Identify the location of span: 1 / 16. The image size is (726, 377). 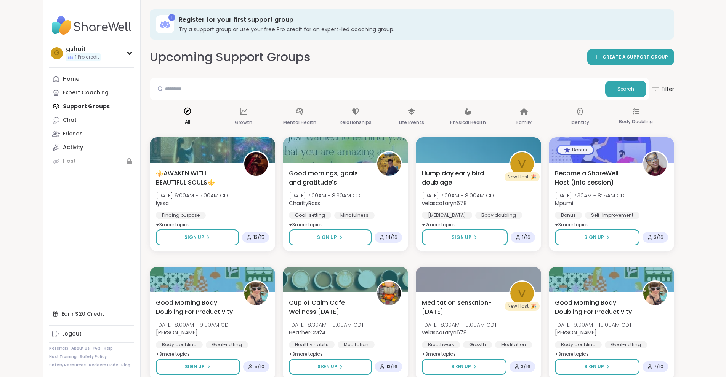
(526, 238).